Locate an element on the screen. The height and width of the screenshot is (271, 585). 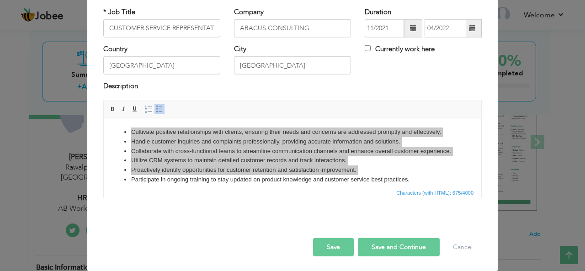
label: Description is located at coordinates (121, 86).